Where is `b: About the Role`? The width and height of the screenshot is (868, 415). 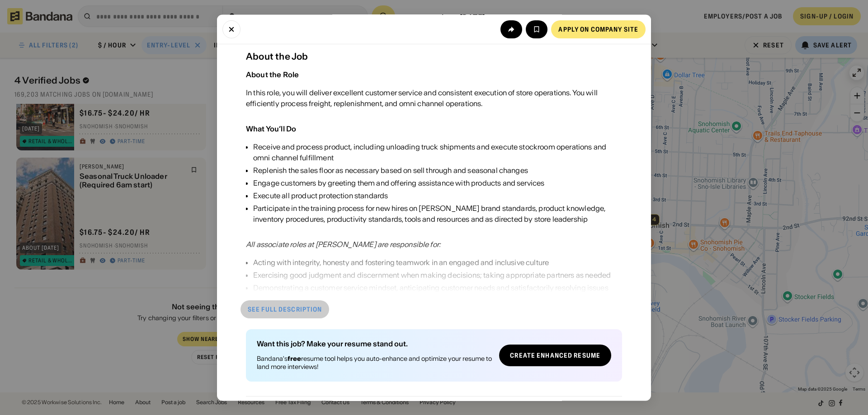 b: About the Role is located at coordinates (272, 75).